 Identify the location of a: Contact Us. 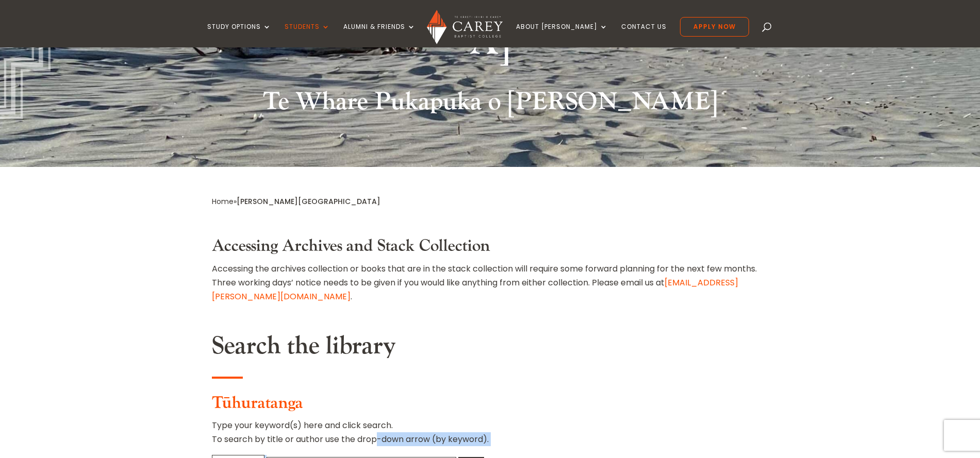
(644, 35).